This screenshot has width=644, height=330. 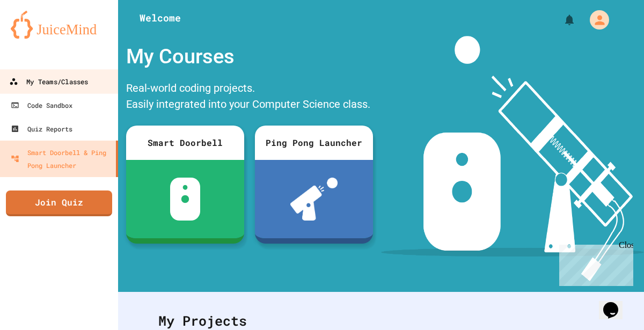 What do you see at coordinates (314, 199) in the screenshot?
I see `img: ppl-with-ball.png` at bounding box center [314, 199].